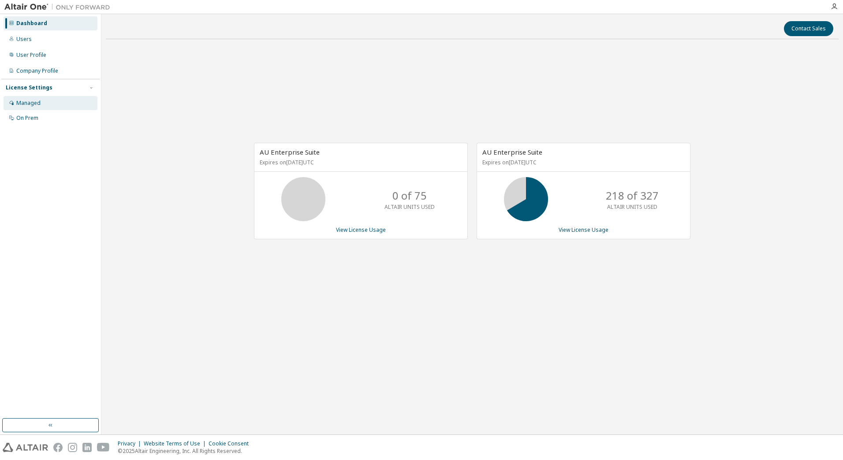 The width and height of the screenshot is (843, 460). What do you see at coordinates (24, 39) in the screenshot?
I see `div: Users` at bounding box center [24, 39].